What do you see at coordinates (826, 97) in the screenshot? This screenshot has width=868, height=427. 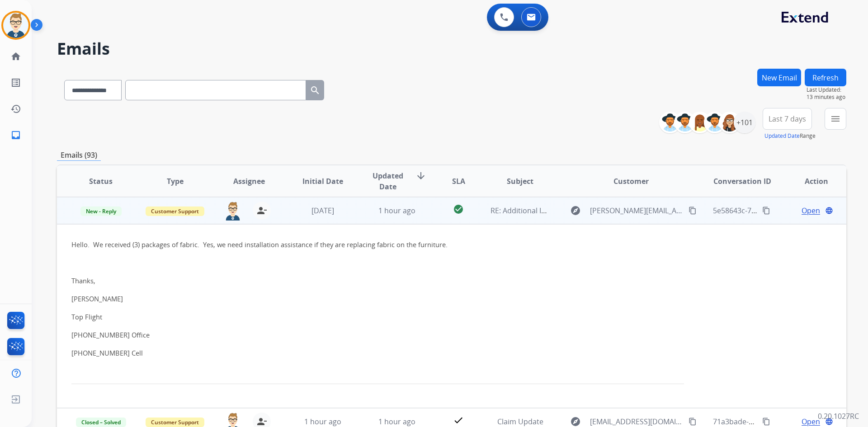 I see `span: 13 minutes ago` at bounding box center [826, 97].